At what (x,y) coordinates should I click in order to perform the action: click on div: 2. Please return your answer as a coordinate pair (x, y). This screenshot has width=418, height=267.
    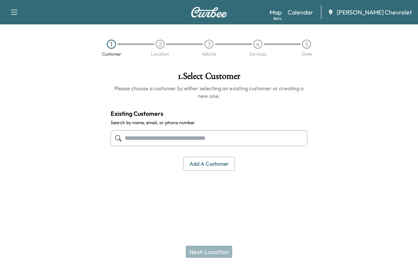
    Looking at the image, I should click on (160, 44).